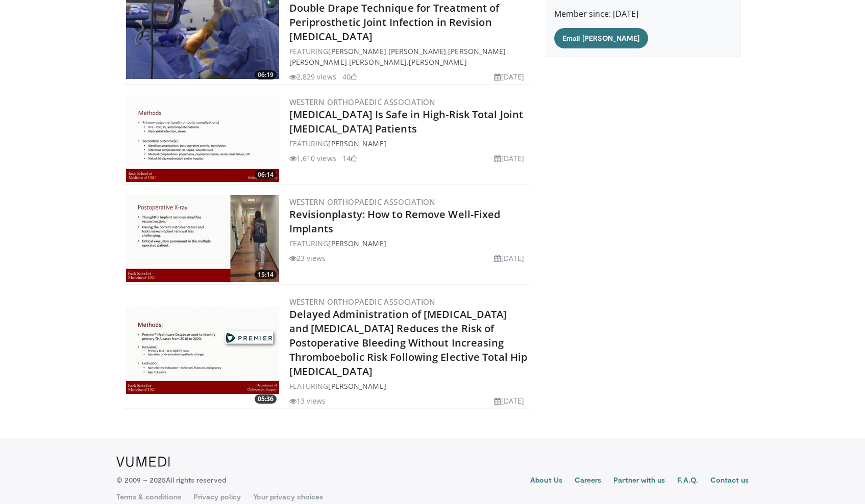  I want to click on li: 1,610 views, so click(313, 158).